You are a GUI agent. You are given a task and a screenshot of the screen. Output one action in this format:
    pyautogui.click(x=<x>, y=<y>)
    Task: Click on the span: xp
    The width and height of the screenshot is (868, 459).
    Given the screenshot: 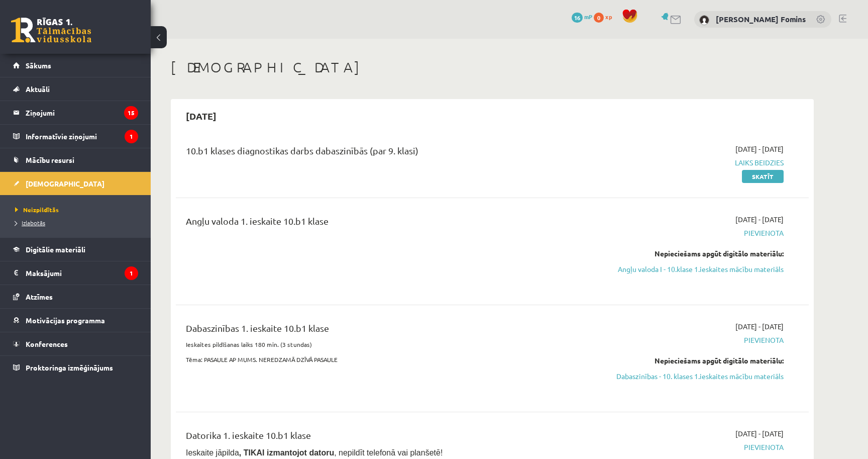 What is the action you would take?
    pyautogui.click(x=608, y=17)
    